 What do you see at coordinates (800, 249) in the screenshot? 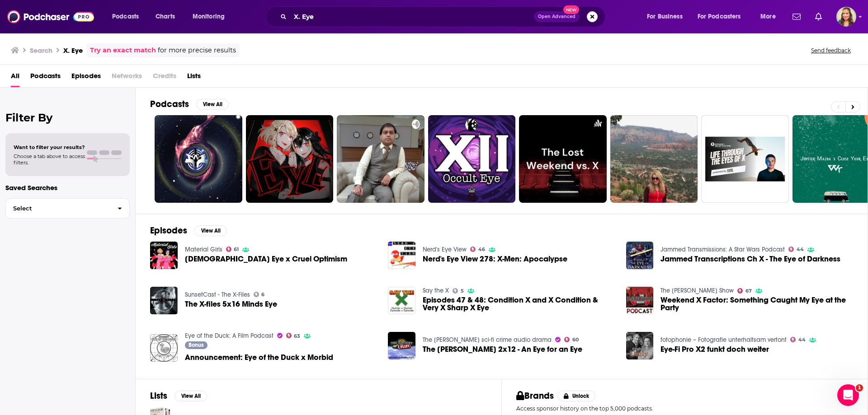
I see `span: 44` at bounding box center [800, 249].